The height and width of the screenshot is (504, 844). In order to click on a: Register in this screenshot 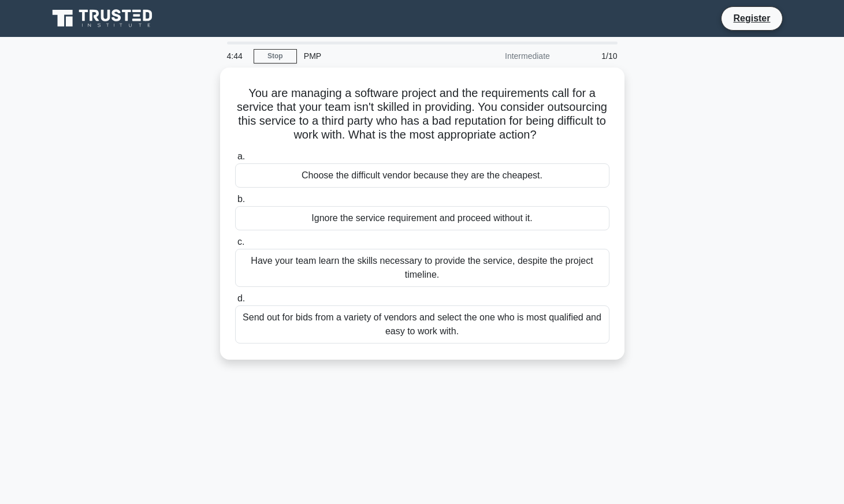, I will do `click(752, 18)`.